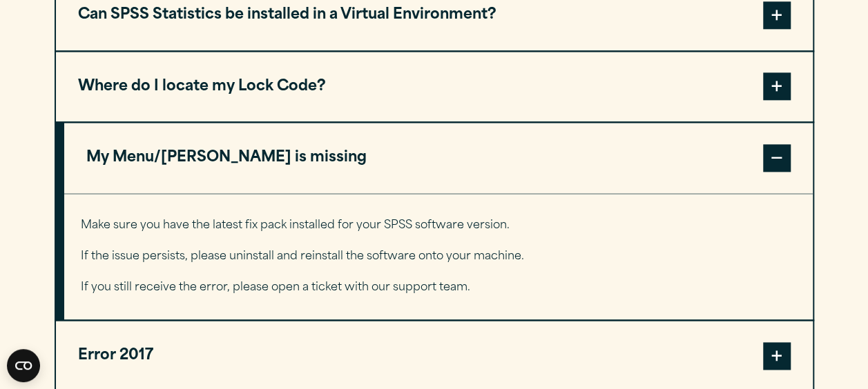  Describe the element at coordinates (438, 256) in the screenshot. I see `p: If the issue persists, please uninstall and reinstall the software onto your machine.` at that location.